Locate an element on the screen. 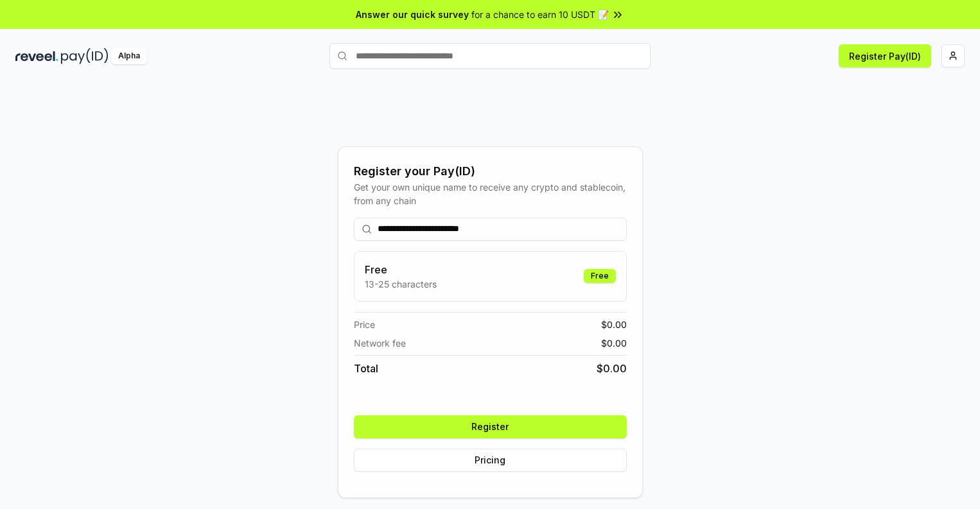 The width and height of the screenshot is (980, 509). div: Free is located at coordinates (600, 276).